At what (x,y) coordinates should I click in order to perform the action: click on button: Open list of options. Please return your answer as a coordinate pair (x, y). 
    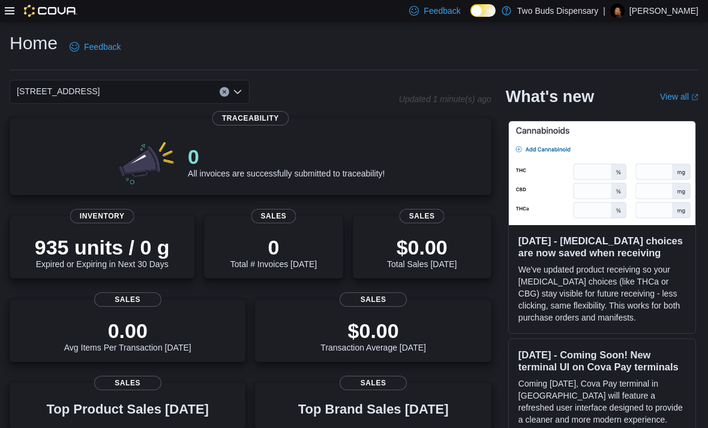
    Looking at the image, I should click on (237, 92).